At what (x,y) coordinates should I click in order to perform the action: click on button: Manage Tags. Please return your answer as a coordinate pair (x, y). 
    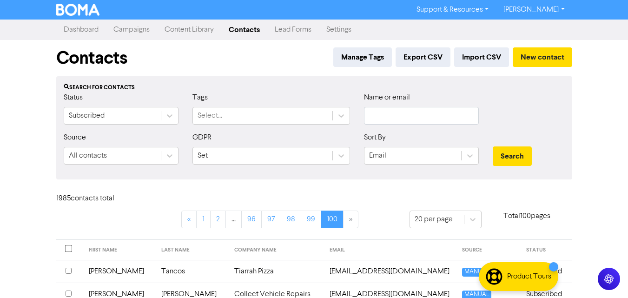
    Looking at the image, I should click on (363, 57).